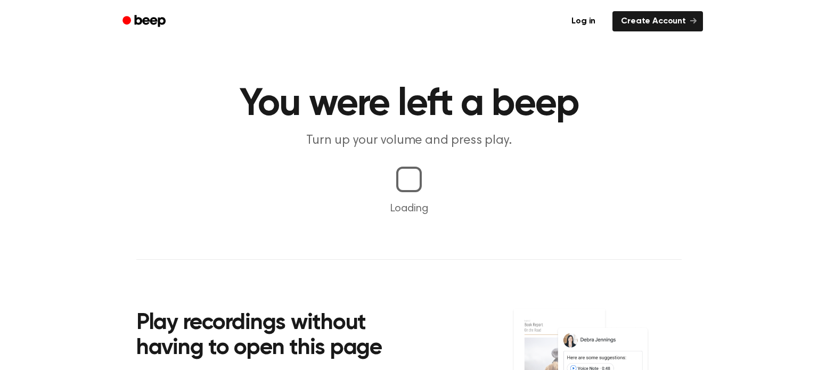 The width and height of the screenshot is (818, 370). What do you see at coordinates (409, 209) in the screenshot?
I see `p: Loading` at bounding box center [409, 209].